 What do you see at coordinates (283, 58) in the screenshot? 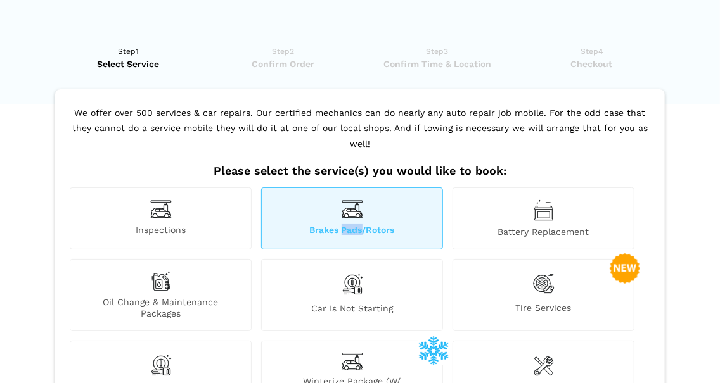
I see `a: Step2` at bounding box center [283, 58].